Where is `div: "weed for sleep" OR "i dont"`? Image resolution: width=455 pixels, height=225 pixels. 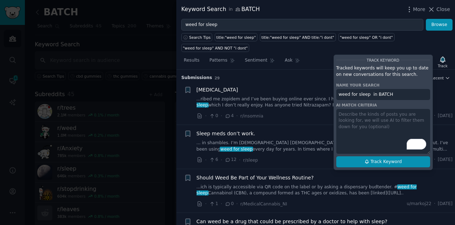
div: "weed for sleep" OR "i dont" is located at coordinates (366, 37).